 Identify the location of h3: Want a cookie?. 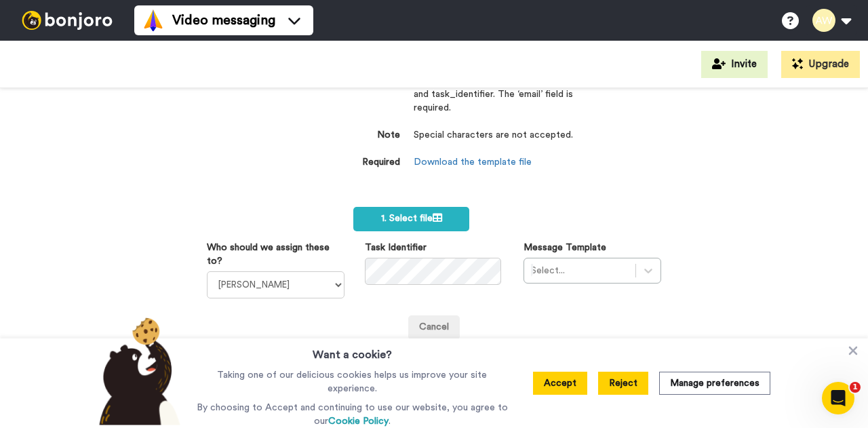
(352, 351).